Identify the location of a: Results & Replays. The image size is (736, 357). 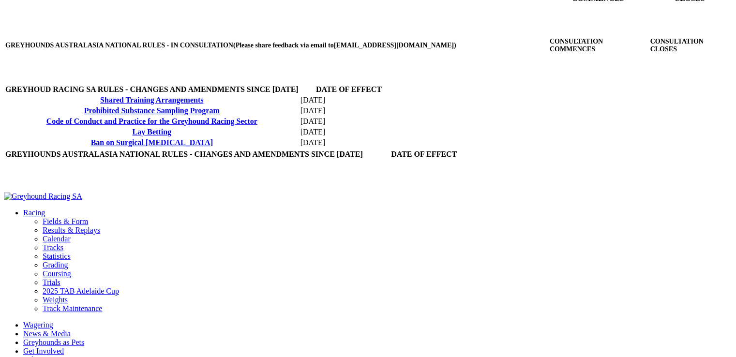
(71, 230).